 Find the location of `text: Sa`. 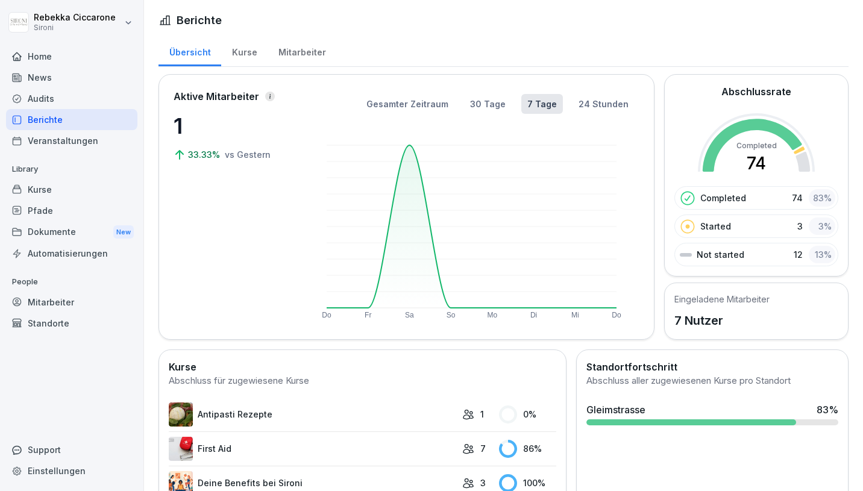

text: Sa is located at coordinates (409, 315).